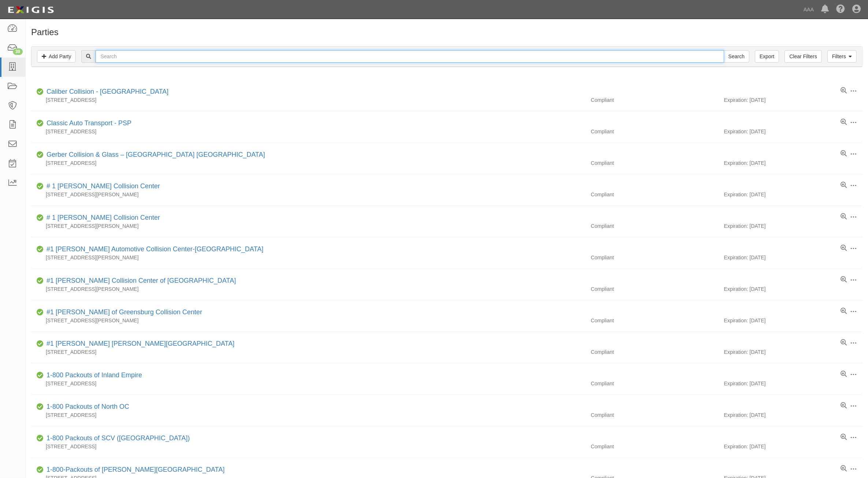  What do you see at coordinates (117, 438) in the screenshot?
I see `div: 1-800 Packouts of SCV (Santa Clarita Valley)` at bounding box center [117, 438].